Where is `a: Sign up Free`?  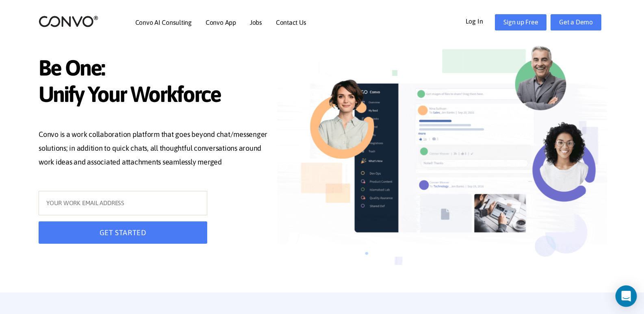
a: Sign up Free is located at coordinates (521, 23).